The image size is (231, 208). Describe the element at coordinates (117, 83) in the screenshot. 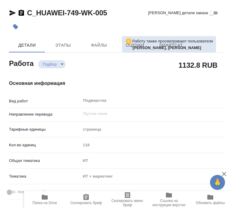

I see `h4: Основная информация` at that location.